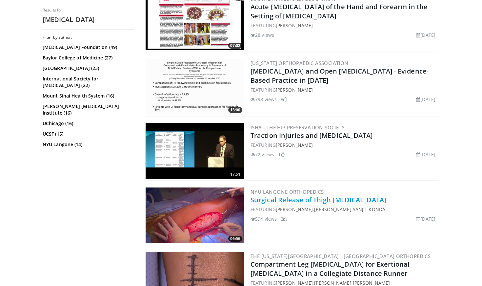 The width and height of the screenshot is (482, 286). Describe the element at coordinates (262, 35) in the screenshot. I see `li: 28 views` at that location.